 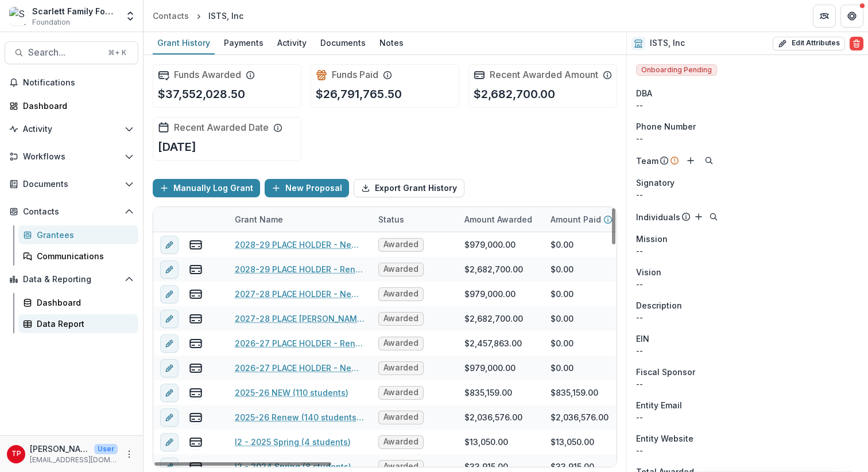 What do you see at coordinates (51, 22) in the screenshot?
I see `span: Foundation` at bounding box center [51, 22].